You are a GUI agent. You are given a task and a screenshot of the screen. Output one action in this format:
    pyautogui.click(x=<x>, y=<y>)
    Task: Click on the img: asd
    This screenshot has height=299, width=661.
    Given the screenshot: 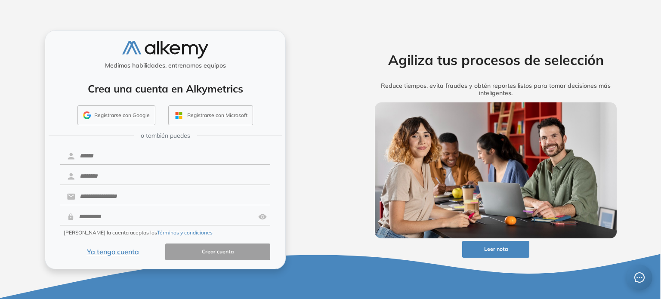 What is the action you would take?
    pyautogui.click(x=263, y=217)
    